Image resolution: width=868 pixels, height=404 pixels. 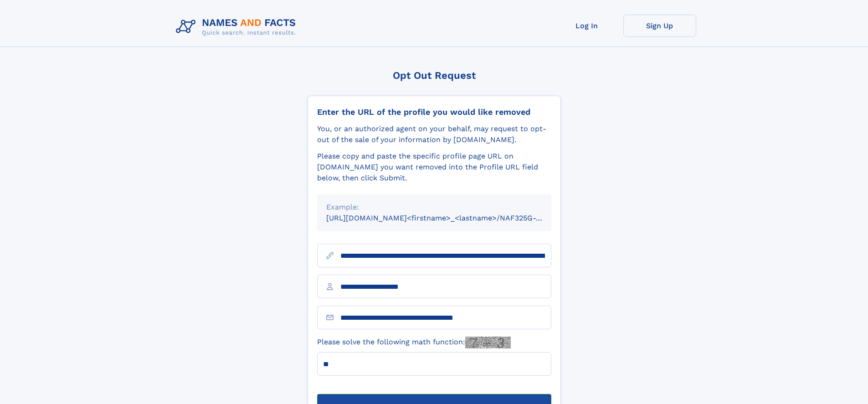 What do you see at coordinates (434, 207) in the screenshot?
I see `div: Example:` at bounding box center [434, 207].